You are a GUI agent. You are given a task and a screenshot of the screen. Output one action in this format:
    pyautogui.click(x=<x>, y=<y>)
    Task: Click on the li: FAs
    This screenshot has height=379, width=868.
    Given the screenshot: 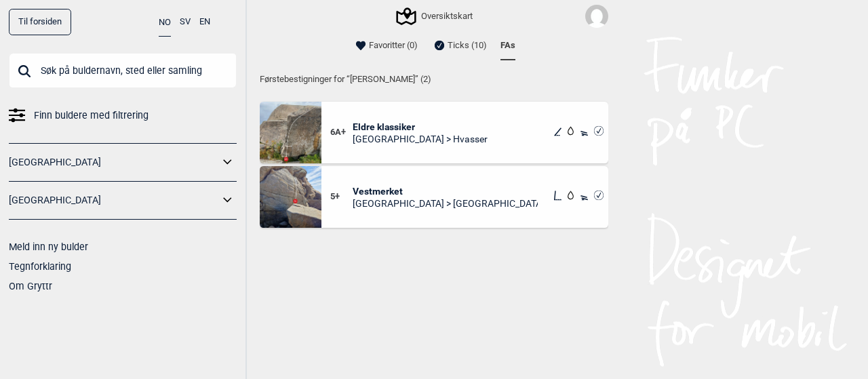 What is the action you would take?
    pyautogui.click(x=508, y=45)
    